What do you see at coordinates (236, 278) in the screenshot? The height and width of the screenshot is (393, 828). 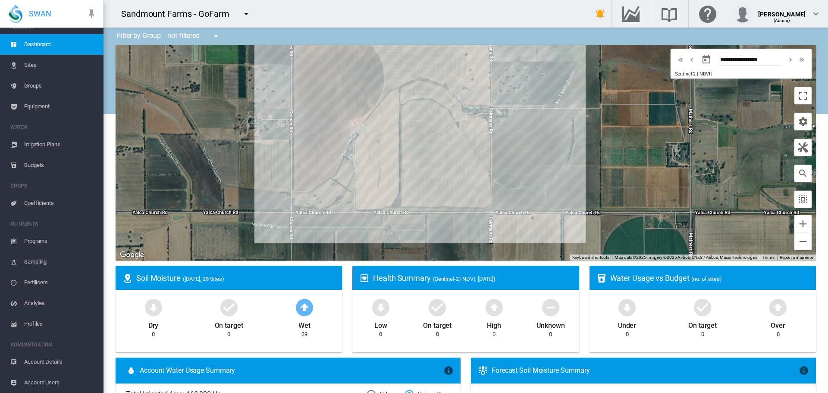 I see `div: Soil Moisture` at bounding box center [236, 278].